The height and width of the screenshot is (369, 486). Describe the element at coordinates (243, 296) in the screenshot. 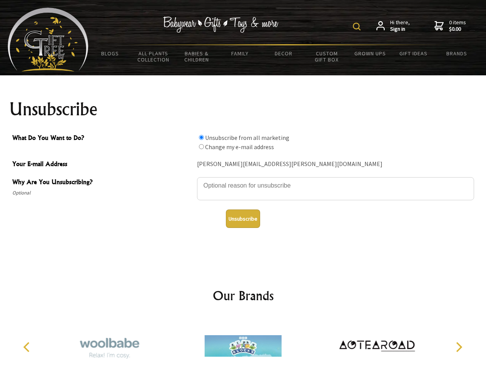

I see `h2: Our Brands` at that location.